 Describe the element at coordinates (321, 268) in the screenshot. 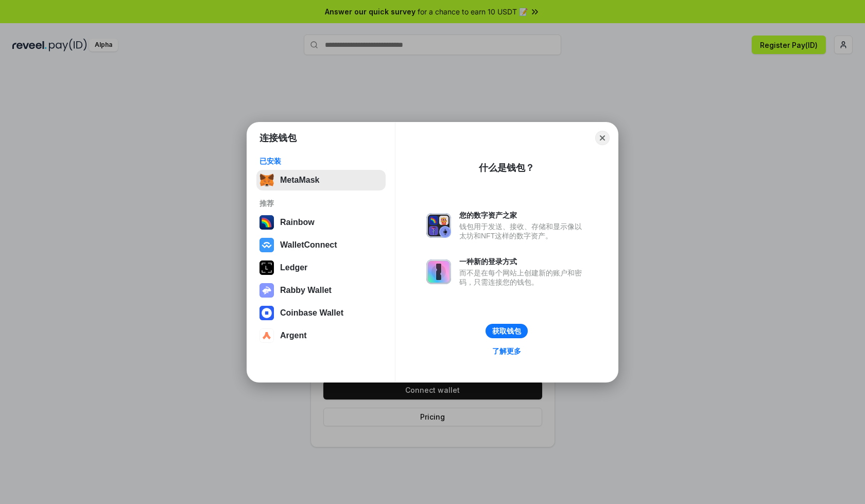

I see `button: Ledger` at that location.